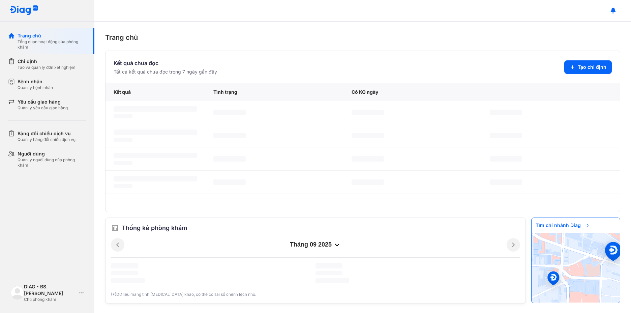 The width and height of the screenshot is (631, 313). What do you see at coordinates (42, 102) in the screenshot?
I see `div: Yêu cầu giao hàng` at bounding box center [42, 102].